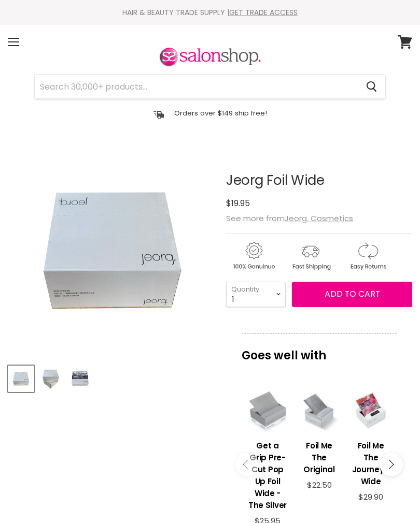 The image size is (420, 523). Describe the element at coordinates (310, 256) in the screenshot. I see `img: shipping.gif` at that location.